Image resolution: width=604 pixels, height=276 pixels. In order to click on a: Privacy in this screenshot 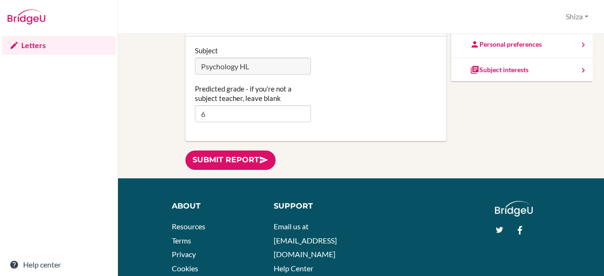, I will do `click(184, 254)`.